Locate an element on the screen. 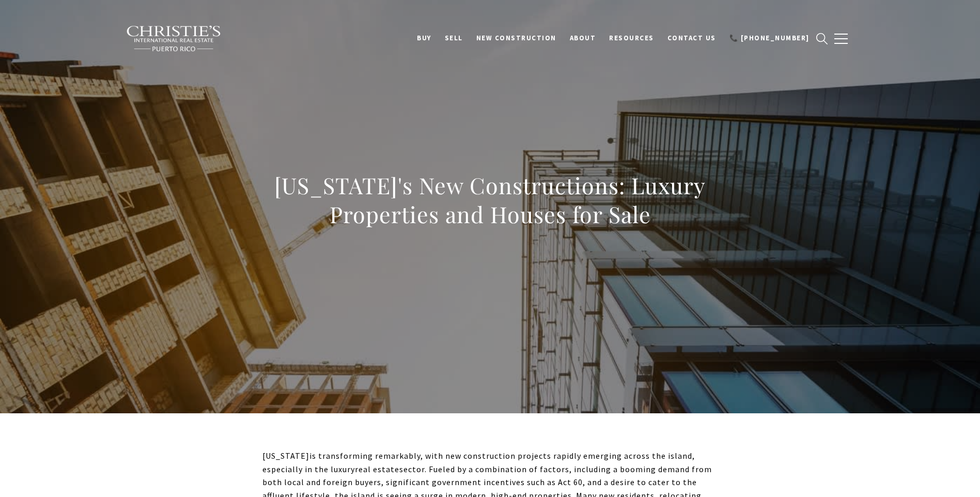  span: Contact Us is located at coordinates (691, 37).